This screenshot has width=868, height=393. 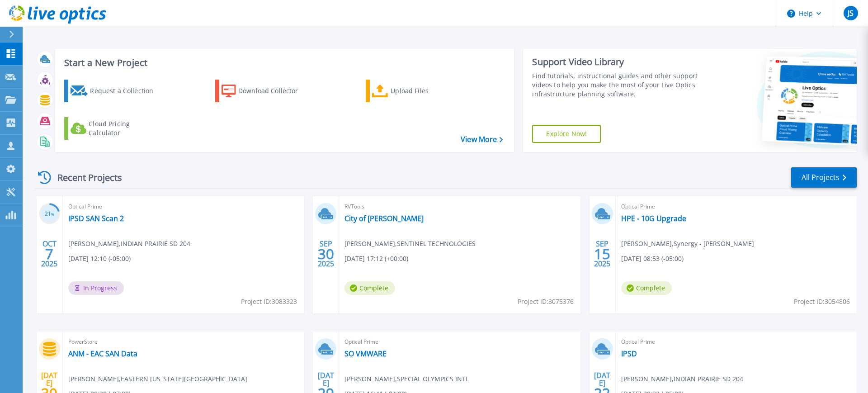 What do you see at coordinates (545, 302) in the screenshot?
I see `span: Project ID: 3075376` at bounding box center [545, 302].